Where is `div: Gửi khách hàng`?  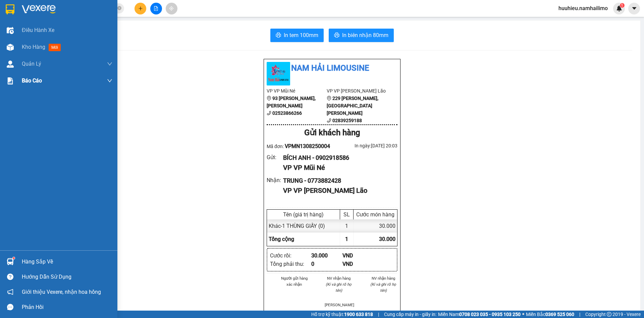 div: Gửi khách hàng is located at coordinates (332, 133).